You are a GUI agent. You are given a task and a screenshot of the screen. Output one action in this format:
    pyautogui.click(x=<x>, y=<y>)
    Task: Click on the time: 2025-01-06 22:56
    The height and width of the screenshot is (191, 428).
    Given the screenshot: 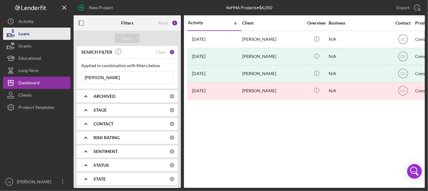 What is the action you would take?
    pyautogui.click(x=199, y=74)
    